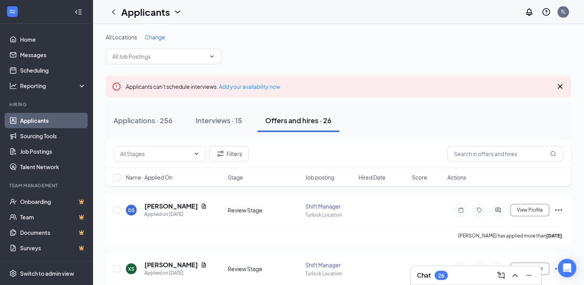 This screenshot has height=285, width=584. I want to click on button: Minimize, so click(529, 275).